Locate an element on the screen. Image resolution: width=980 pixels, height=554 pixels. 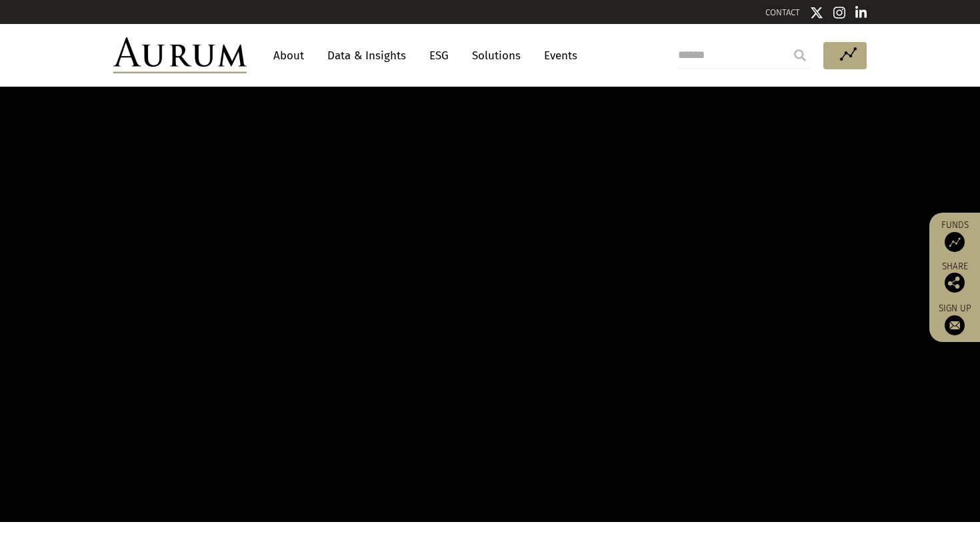
input: Submit is located at coordinates (800, 55).